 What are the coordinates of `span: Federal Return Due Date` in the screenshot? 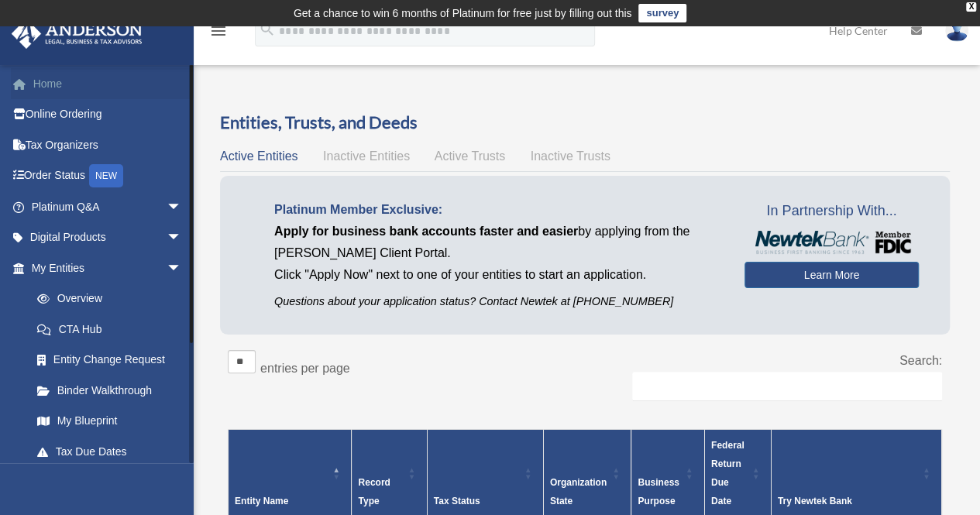 It's located at (728, 474).